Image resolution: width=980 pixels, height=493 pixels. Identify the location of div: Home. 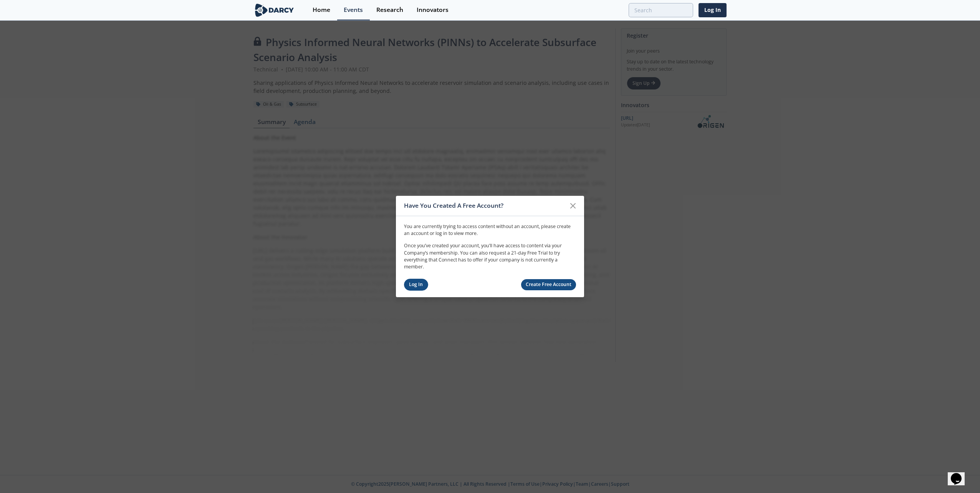
(321, 10).